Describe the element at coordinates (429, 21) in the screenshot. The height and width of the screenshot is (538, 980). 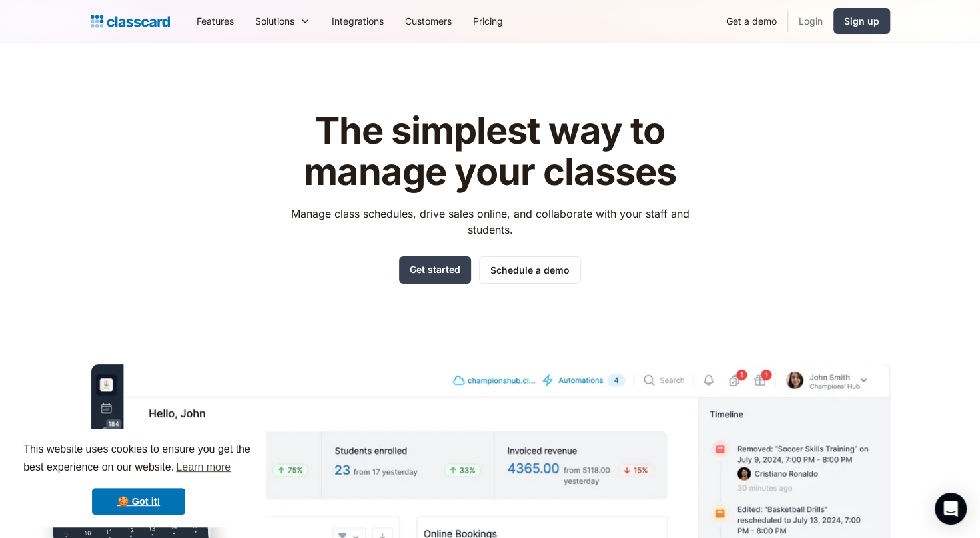
I see `a: Customers` at that location.